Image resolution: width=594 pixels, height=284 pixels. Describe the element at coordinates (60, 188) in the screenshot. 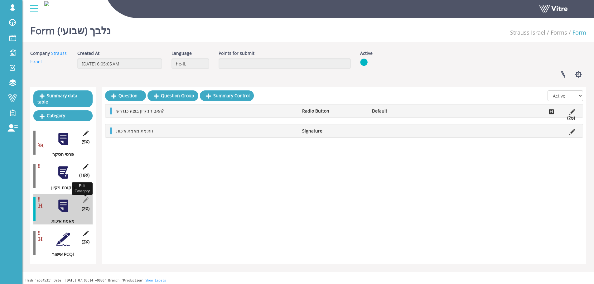

I see `div: ביקורת ניקיון` at that location.